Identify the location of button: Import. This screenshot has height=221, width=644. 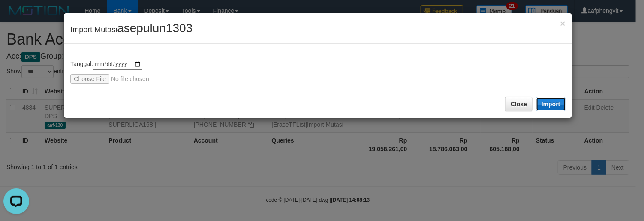
(551, 104).